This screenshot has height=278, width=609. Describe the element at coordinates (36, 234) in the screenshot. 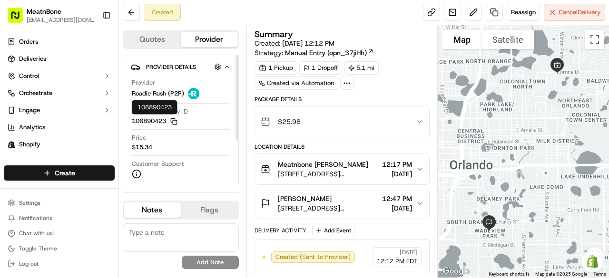

I see `span: Chat with us!` at that location.